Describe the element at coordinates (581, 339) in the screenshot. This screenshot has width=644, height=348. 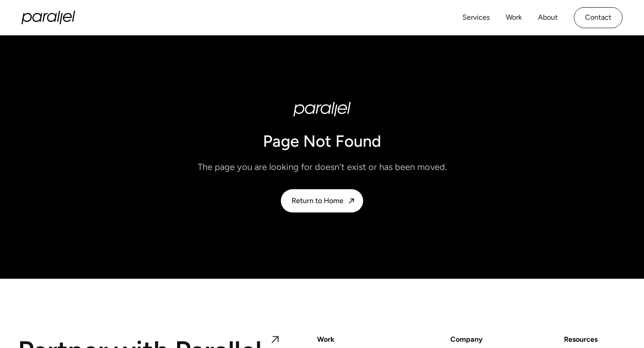
I see `div: Resources` at that location.